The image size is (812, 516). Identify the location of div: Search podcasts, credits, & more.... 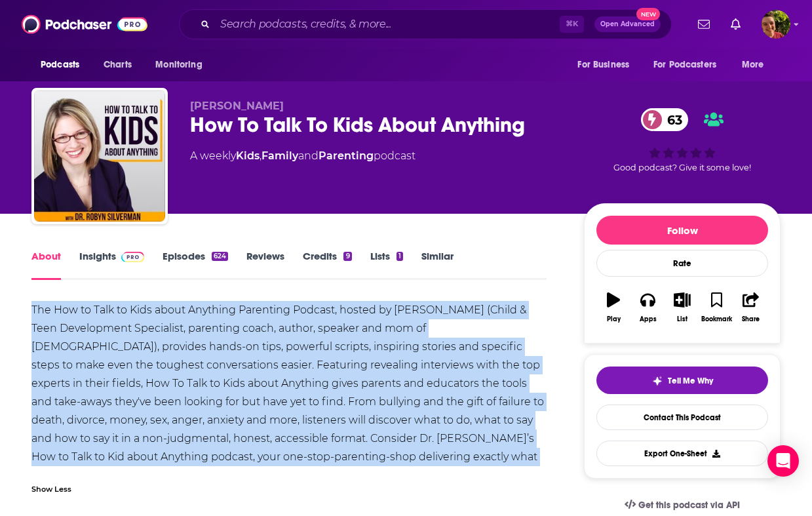
(425, 25).